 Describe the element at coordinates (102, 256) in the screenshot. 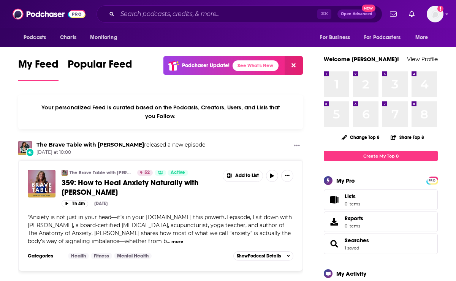

I see `a: Fitness` at that location.